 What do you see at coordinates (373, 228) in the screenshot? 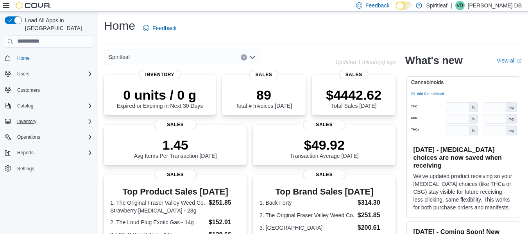
I see `dd: $200.61` at bounding box center [373, 228].